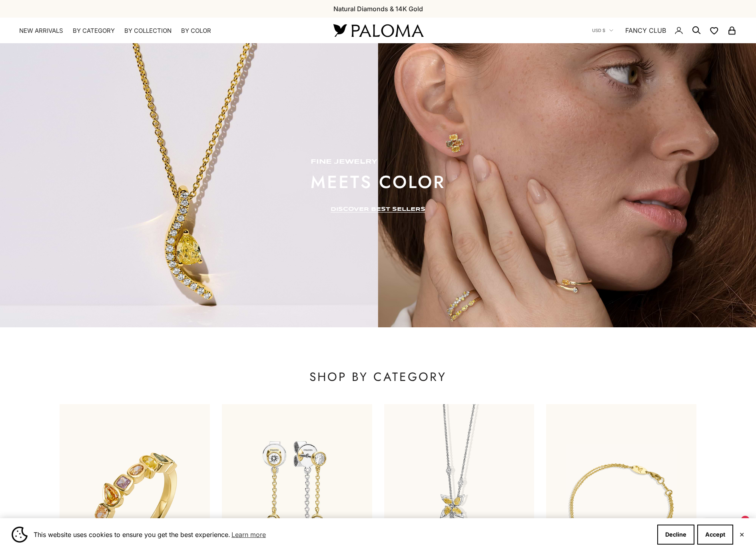 The image size is (756, 551). Describe the element at coordinates (41, 30) in the screenshot. I see `a: NEW ARRIVALS` at that location.